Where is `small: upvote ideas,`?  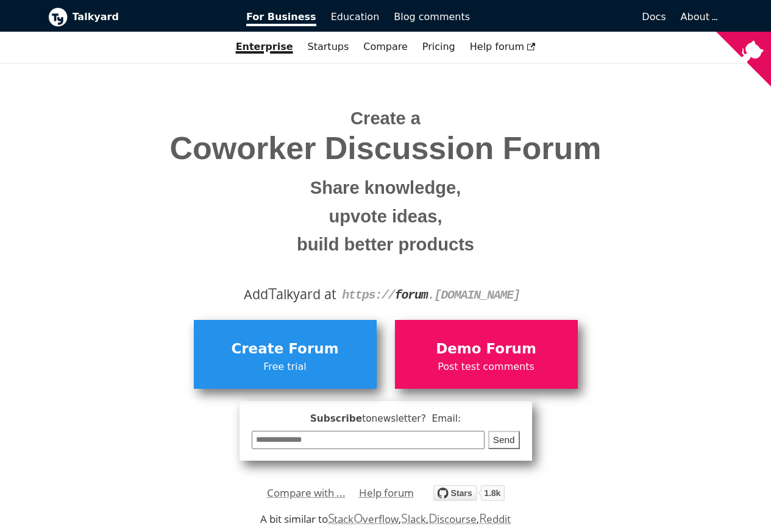
small: upvote ideas, is located at coordinates (386, 216).